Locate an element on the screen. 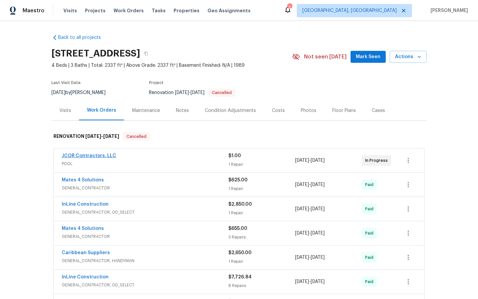  span: Actions is located at coordinates (408, 57).